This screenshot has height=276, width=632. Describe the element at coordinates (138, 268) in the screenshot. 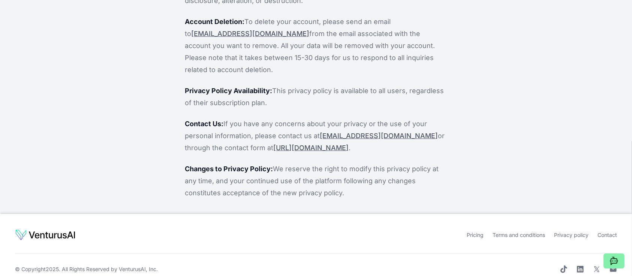

I see `a: VenturusAI, Inc` at that location.